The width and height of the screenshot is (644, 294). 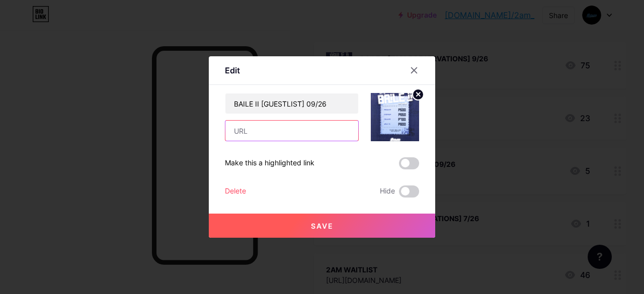 What do you see at coordinates (322, 226) in the screenshot?
I see `button: Save` at bounding box center [322, 226].